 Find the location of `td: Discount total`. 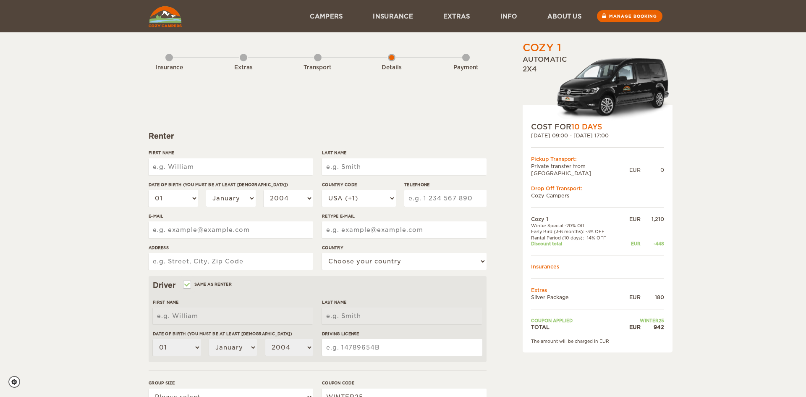

td: Discount total is located at coordinates (576, 243).